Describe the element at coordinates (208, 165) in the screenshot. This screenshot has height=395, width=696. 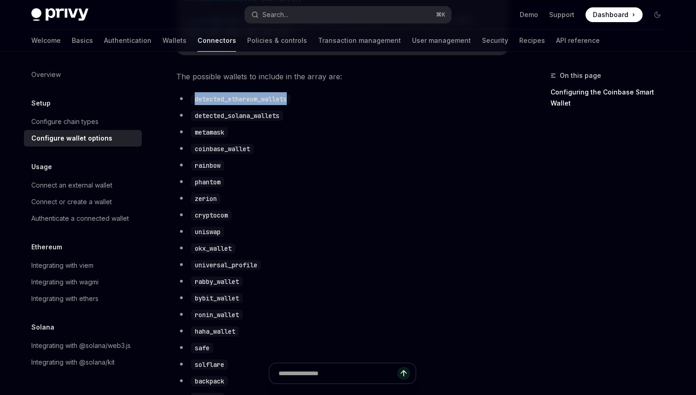
I see `code: rainbow` at that location.